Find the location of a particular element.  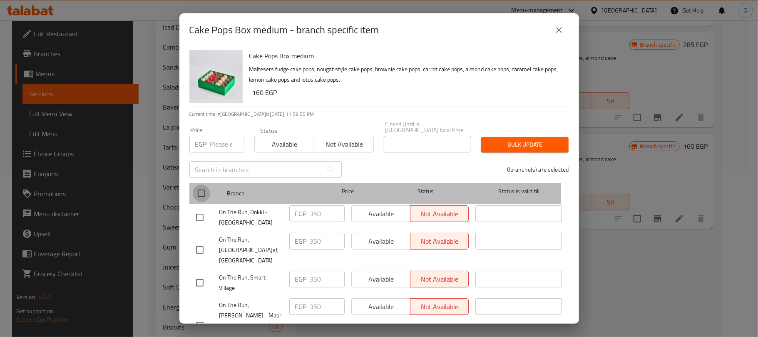

button: Not available is located at coordinates (344, 144).